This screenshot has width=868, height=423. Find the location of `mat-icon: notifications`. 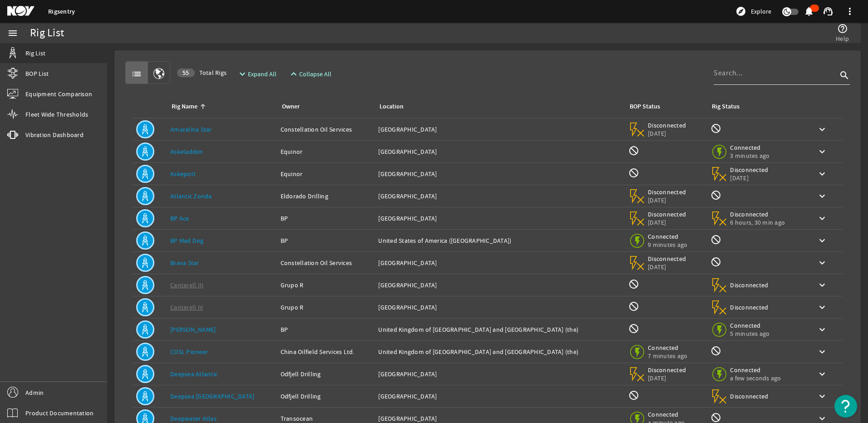

mat-icon: notifications is located at coordinates (809, 11).